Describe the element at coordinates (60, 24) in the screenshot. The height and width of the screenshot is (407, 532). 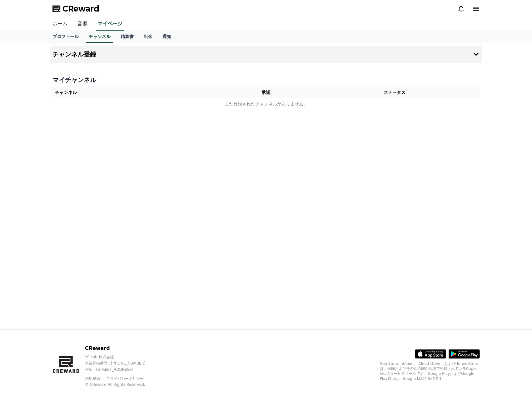
I see `a: ホーム` at that location.